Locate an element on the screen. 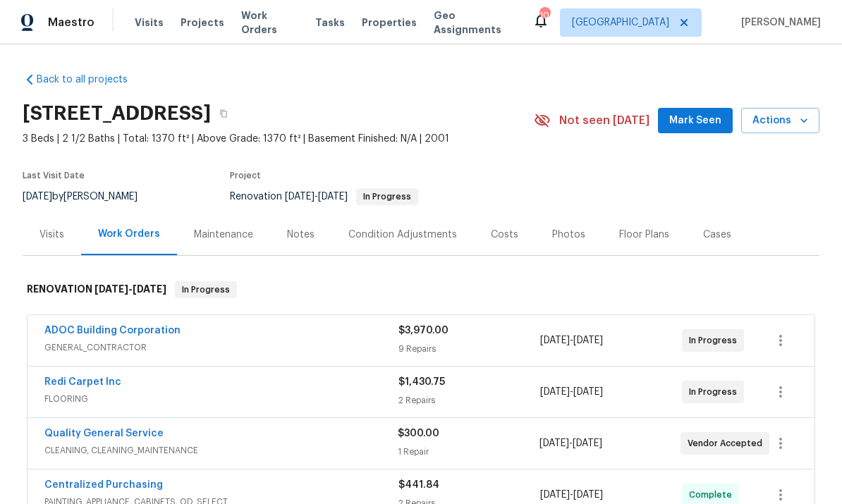 The width and height of the screenshot is (842, 504). div: Condition Adjustments is located at coordinates (402, 235).